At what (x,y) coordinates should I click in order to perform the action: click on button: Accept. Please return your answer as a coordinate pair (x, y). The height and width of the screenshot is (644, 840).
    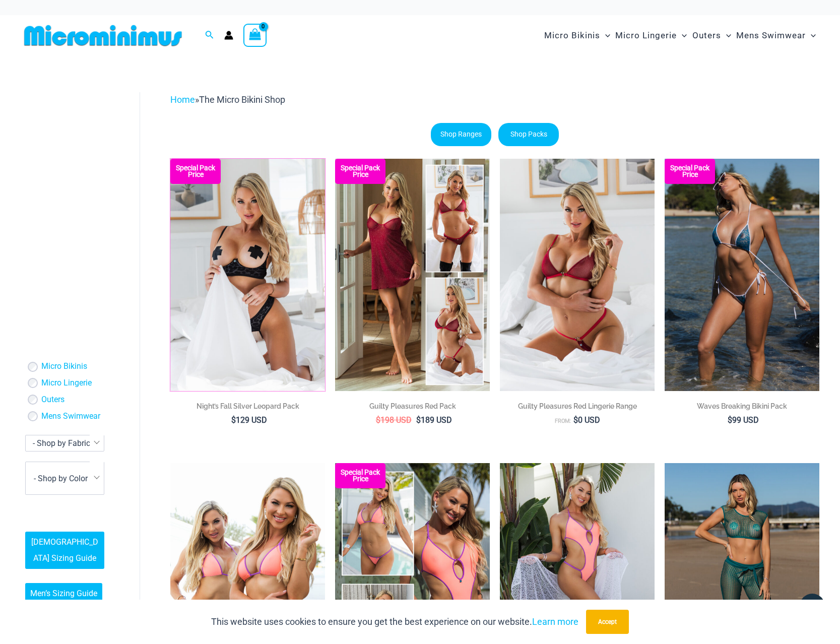
    Looking at the image, I should click on (607, 622).